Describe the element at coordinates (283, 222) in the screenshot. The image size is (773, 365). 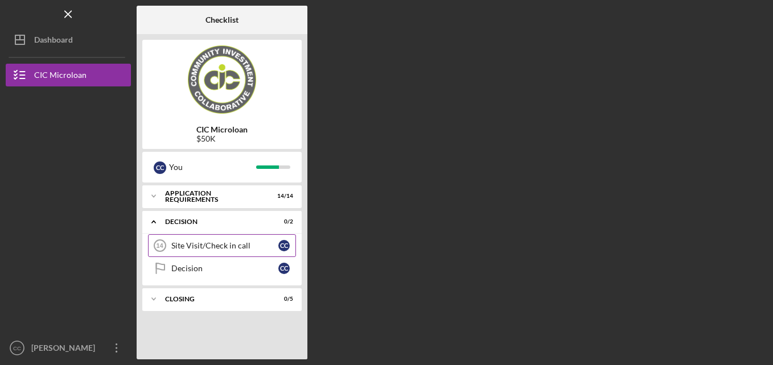
I see `div: 0 / 2` at that location.